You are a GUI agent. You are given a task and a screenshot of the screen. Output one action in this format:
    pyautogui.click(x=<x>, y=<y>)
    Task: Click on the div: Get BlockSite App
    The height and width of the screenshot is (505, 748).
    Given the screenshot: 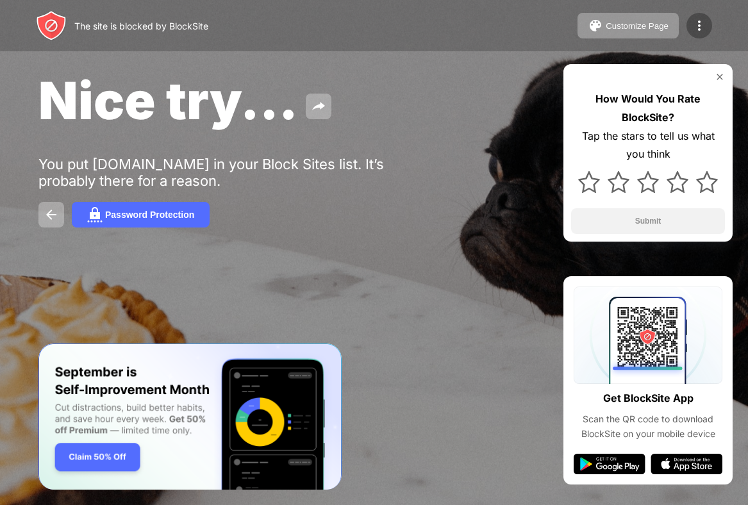 What is the action you would take?
    pyautogui.click(x=648, y=398)
    